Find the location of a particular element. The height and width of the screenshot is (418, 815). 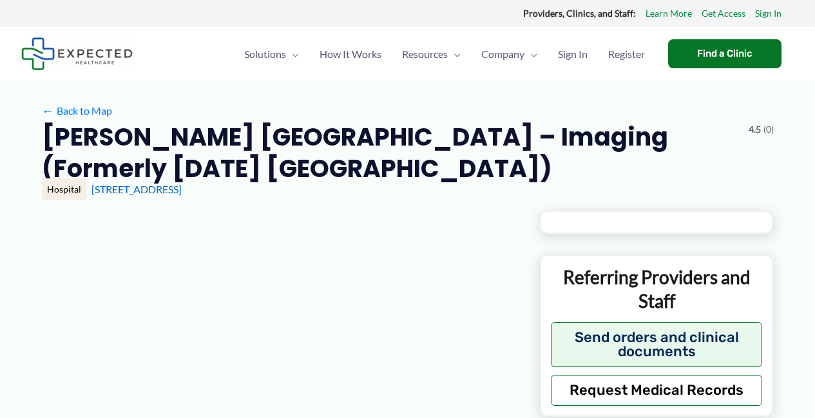

button: Send orders and clinical documents is located at coordinates (657, 345).